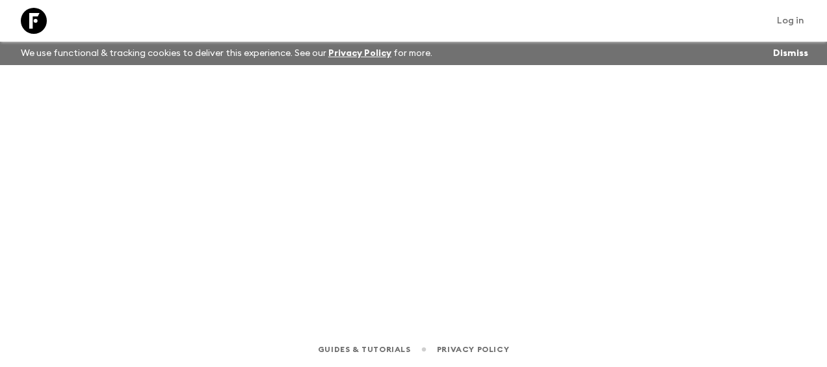 Image resolution: width=827 pixels, height=367 pixels. What do you see at coordinates (226, 53) in the screenshot?
I see `p: We use functional & tracking cookies to deliver this experience. See our for more.` at bounding box center [226, 53].